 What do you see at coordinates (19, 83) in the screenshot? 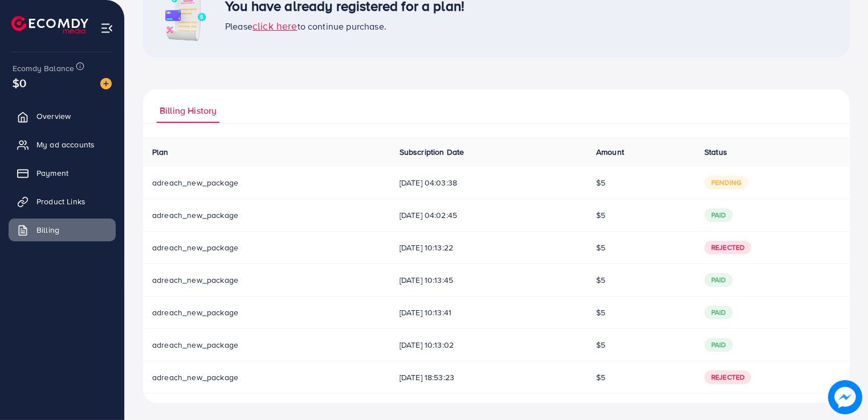
I see `span: $0` at bounding box center [19, 83].